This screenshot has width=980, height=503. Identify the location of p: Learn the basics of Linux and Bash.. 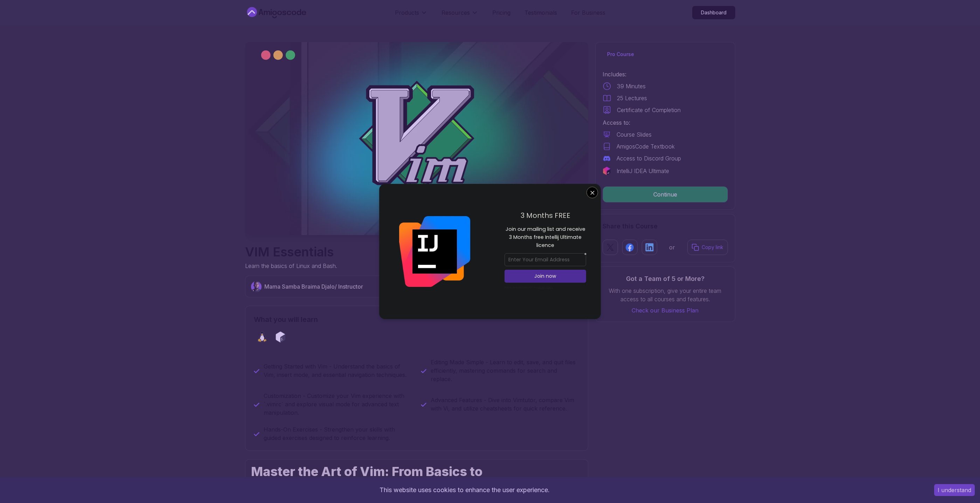
(291, 266).